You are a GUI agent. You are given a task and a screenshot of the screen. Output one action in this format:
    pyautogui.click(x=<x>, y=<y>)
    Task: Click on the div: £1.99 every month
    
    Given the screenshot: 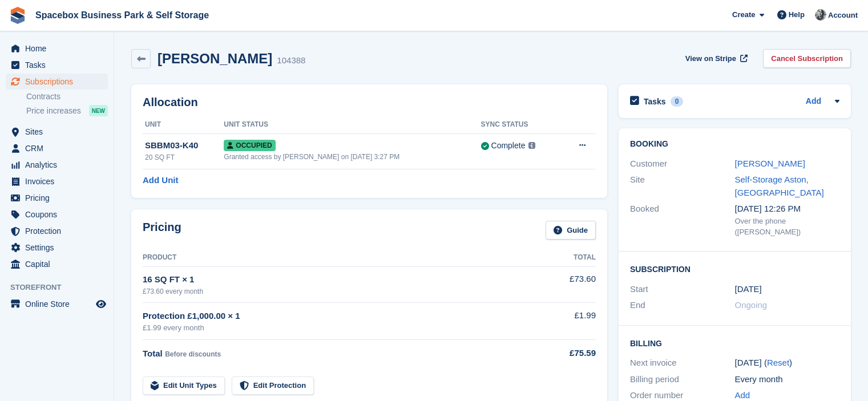 What is the action you would take?
    pyautogui.click(x=339, y=328)
    